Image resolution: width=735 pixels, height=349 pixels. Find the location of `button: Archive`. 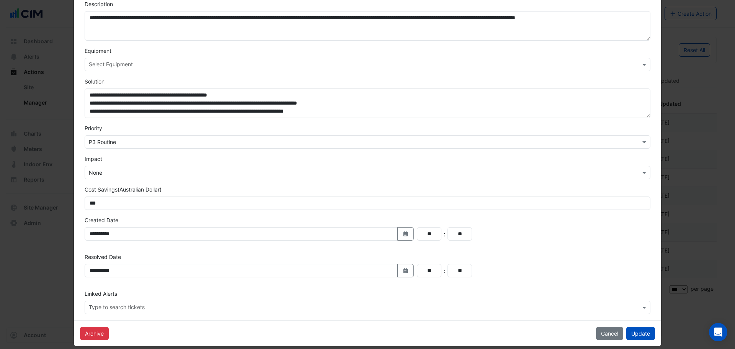

button: Archive is located at coordinates (94, 333).